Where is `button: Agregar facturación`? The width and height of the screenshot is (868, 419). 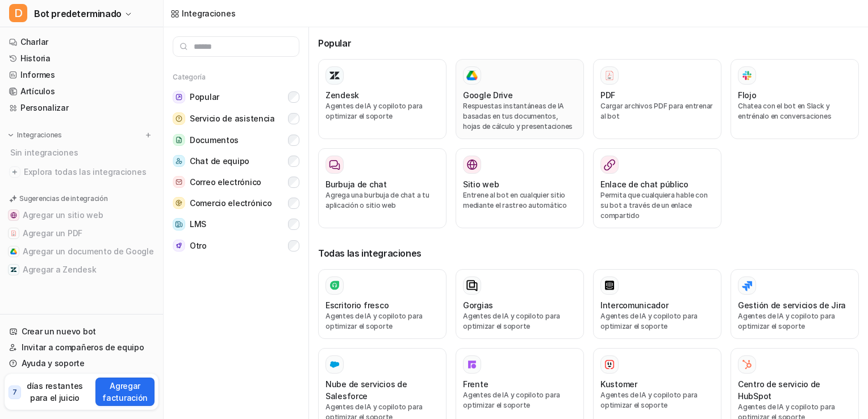 button: Agregar facturación is located at coordinates (125, 392).